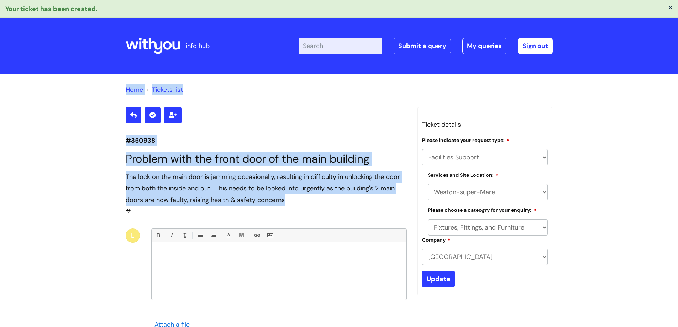 The image size is (678, 327). What do you see at coordinates (241, 235) in the screenshot?
I see `a: Back Color` at bounding box center [241, 235].